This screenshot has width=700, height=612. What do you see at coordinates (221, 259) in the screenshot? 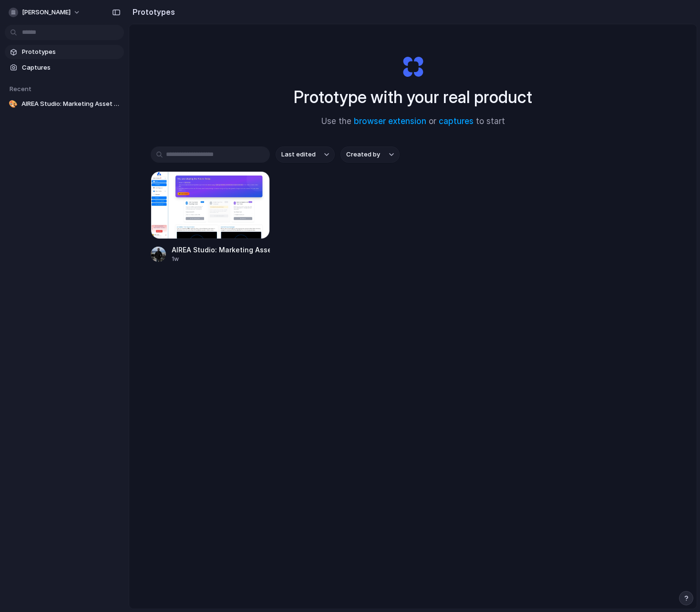
I see `div: 1w` at bounding box center [221, 259].